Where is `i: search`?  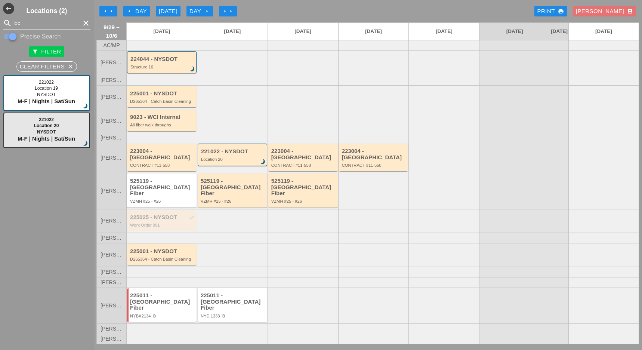 i: search is located at coordinates (7, 23).